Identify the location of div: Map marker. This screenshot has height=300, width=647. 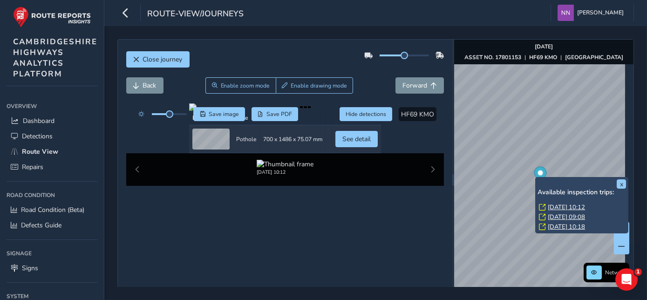
(540, 176).